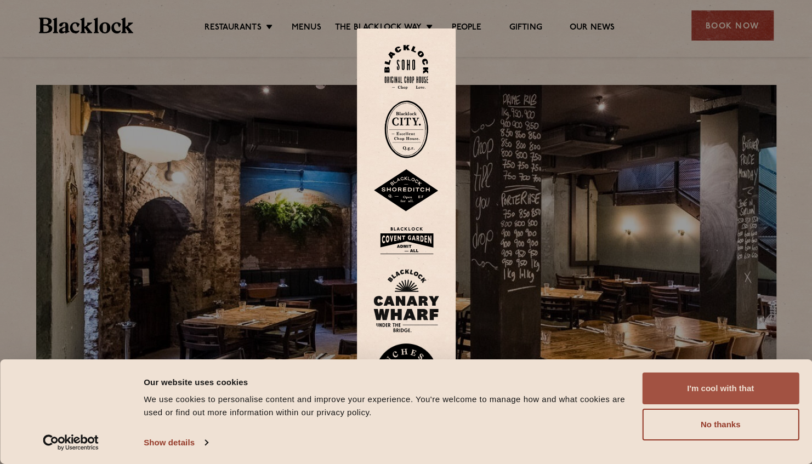 This screenshot has width=812, height=464. What do you see at coordinates (406, 241) in the screenshot?
I see `img: BLA_1470_CoventGarden_Website_Solid.svg` at bounding box center [406, 241].